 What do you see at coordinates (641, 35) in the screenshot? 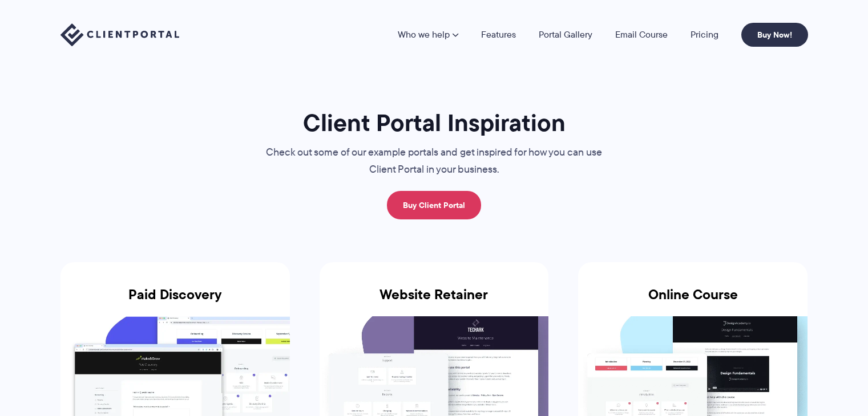
I see `a: Email Course` at bounding box center [641, 35].